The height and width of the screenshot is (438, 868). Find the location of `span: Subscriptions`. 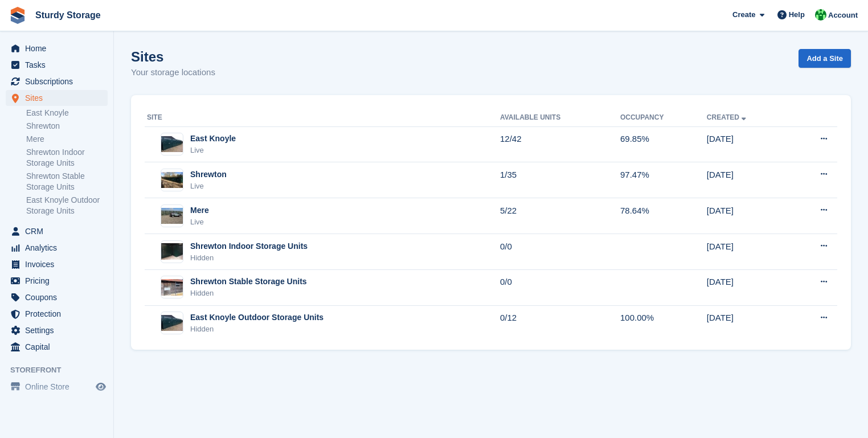

span: Subscriptions is located at coordinates (59, 82).